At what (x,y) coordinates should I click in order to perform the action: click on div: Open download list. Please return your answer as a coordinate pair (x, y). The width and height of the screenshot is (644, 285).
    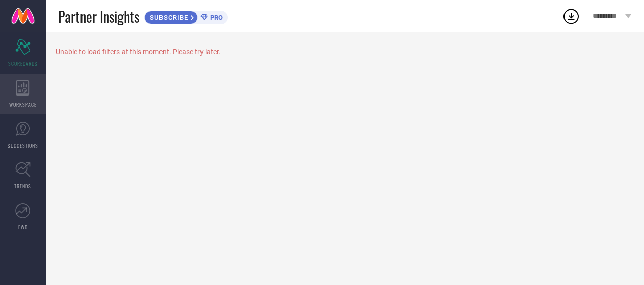
    Looking at the image, I should click on (571, 16).